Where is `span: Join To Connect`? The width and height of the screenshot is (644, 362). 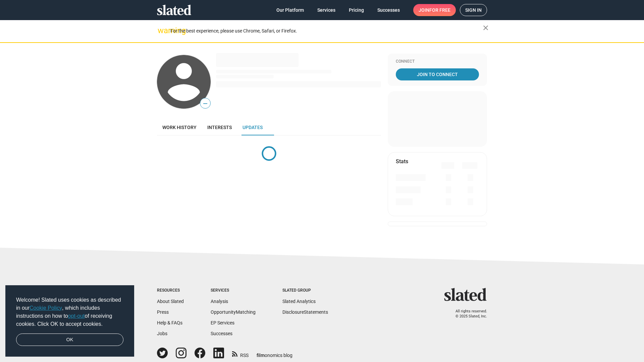
span: Join To Connect is located at coordinates (437, 75).